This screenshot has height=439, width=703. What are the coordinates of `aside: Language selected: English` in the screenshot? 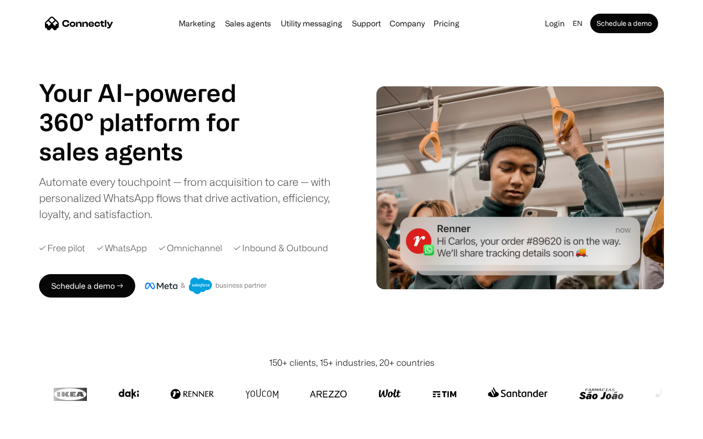 It's located at (34, 429).